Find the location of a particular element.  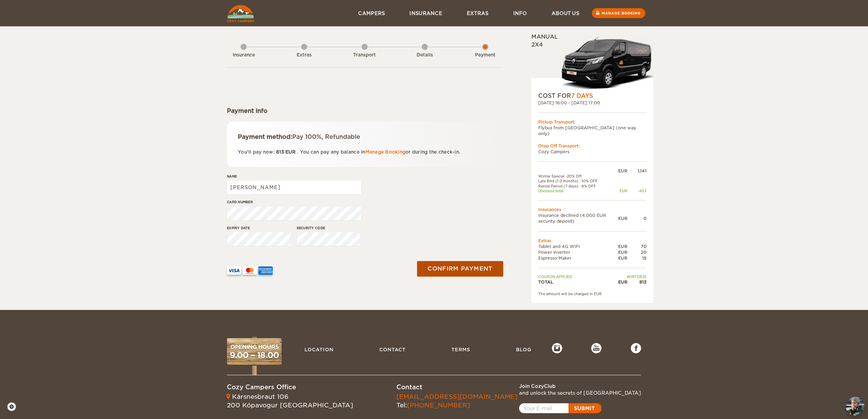

span: 7 Days is located at coordinates (582, 95).